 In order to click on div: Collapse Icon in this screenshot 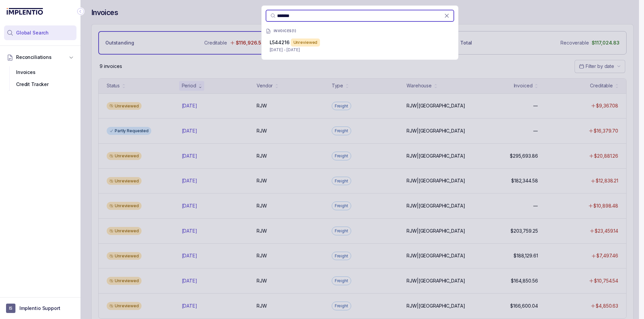, I will do `click(80, 11)`.